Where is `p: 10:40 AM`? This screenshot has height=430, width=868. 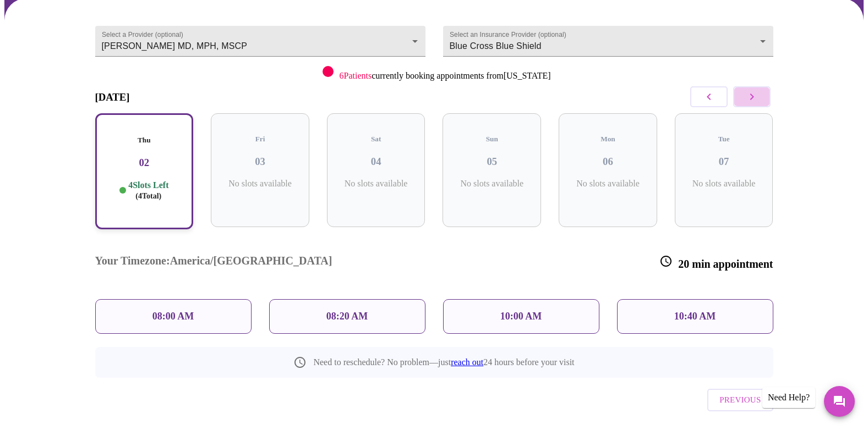
p: 10:40 AM is located at coordinates (695, 316).